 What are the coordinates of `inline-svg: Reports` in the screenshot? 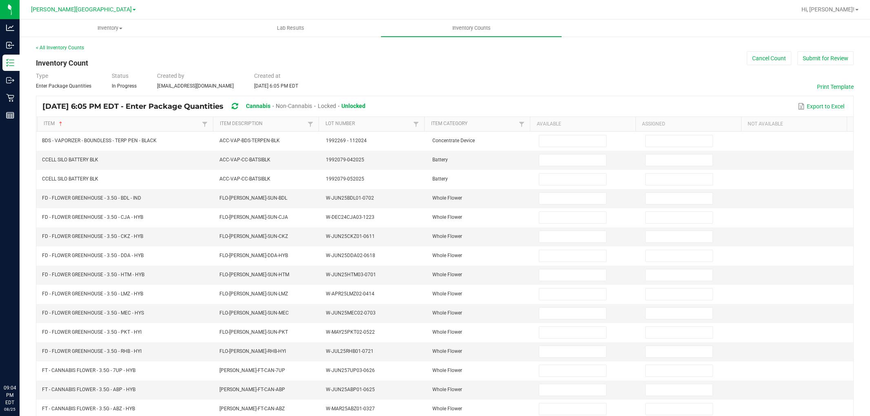 It's located at (10, 115).